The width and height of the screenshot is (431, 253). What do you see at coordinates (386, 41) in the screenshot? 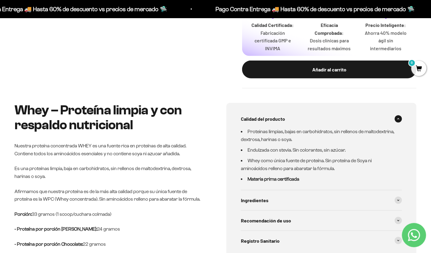
I see `p: Ahorra 40% modelo ágil sin intermediarios` at bounding box center [386, 41].